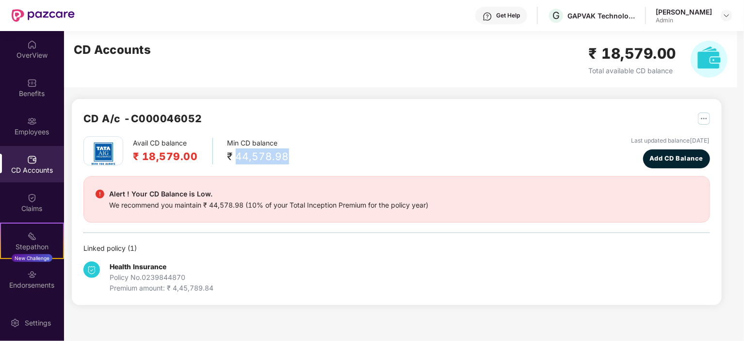  Describe the element at coordinates (726, 16) in the screenshot. I see `img: svg+xml;base64,PHN2ZyBpZD0iRHJvcGRvd24tMzJ4MzIiIHhtbG5zPSJodHRwOi8vd3d3LnczLm9yZy8yMDAwL3N2ZyIgd2...` at that location.